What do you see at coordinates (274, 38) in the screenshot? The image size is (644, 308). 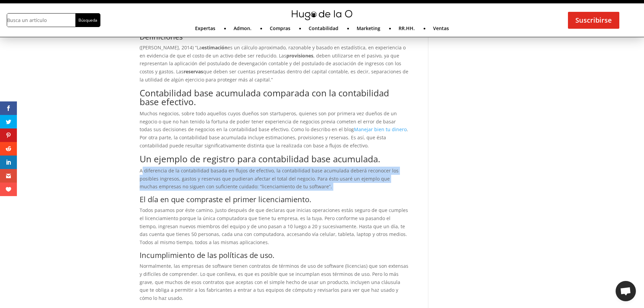 I see `h3: Definiciones` at bounding box center [274, 38].